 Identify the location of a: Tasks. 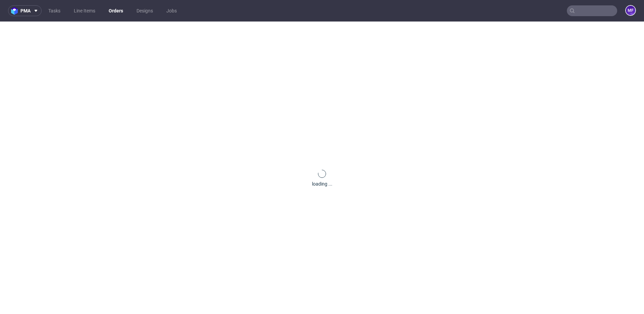
(55, 11).